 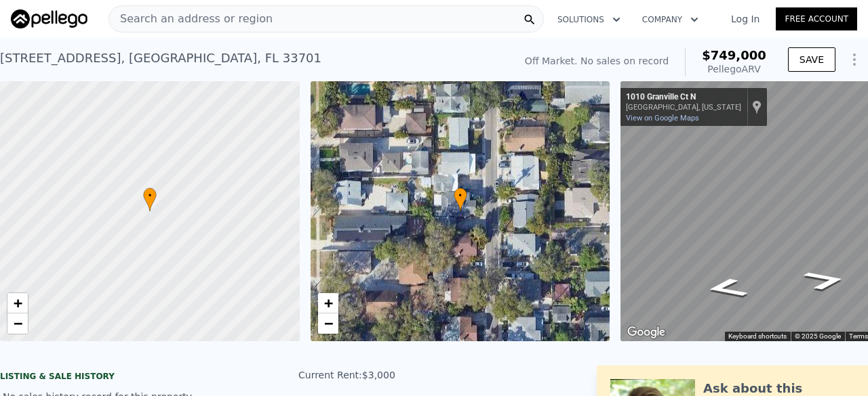 What do you see at coordinates (812, 59) in the screenshot?
I see `button: SAVE` at bounding box center [812, 59].